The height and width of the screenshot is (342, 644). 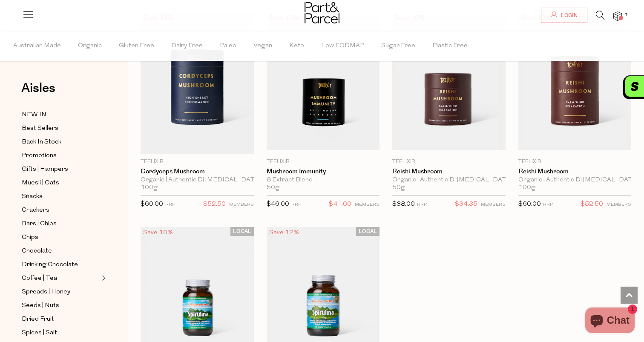 What do you see at coordinates (263, 46) in the screenshot?
I see `span: Vegan` at bounding box center [263, 46].